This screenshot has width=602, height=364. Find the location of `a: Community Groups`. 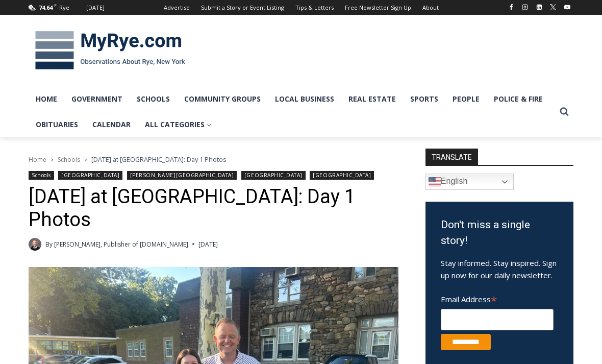

a: Community Groups is located at coordinates (222, 99).